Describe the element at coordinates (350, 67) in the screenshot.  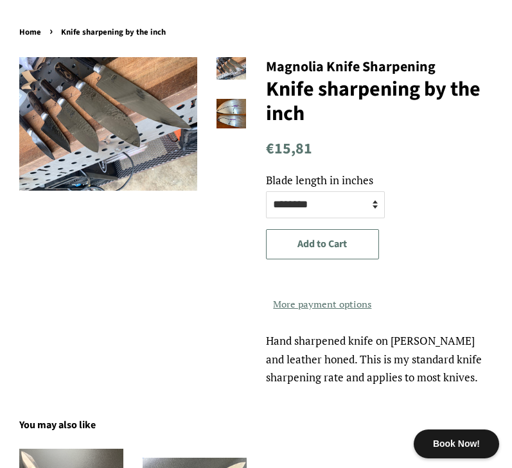
I see `span: Magnolia Knife Sharpening` at that location.